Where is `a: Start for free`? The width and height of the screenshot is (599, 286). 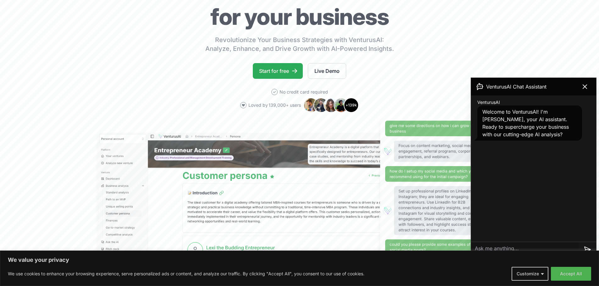 a: Start for free is located at coordinates (278, 71).